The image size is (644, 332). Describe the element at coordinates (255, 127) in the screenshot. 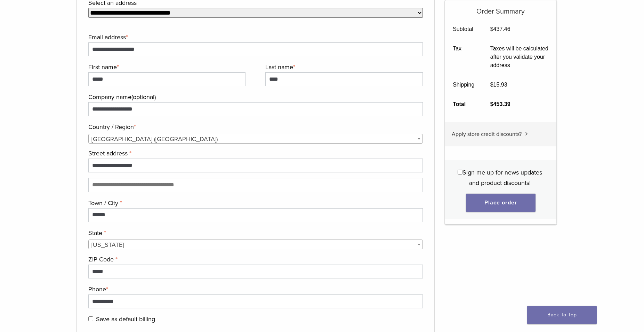

I see `label: Country / Region` at that location.